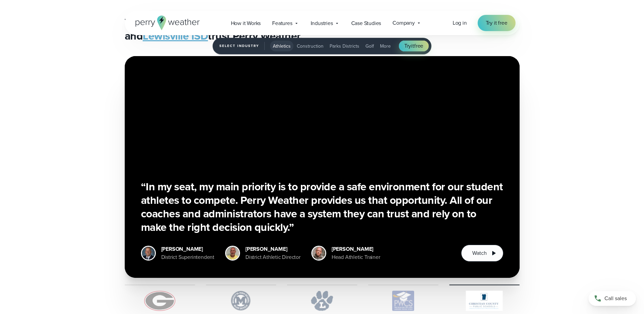 The image size is (644, 314). What do you see at coordinates (310, 46) in the screenshot?
I see `button: Construction` at bounding box center [310, 46].